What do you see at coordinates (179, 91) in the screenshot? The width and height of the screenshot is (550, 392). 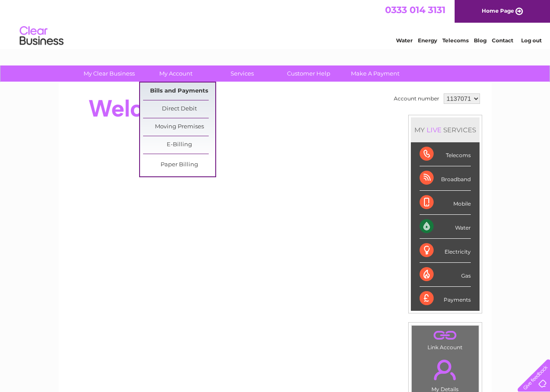 I see `a: Bills and Payments` at bounding box center [179, 91].